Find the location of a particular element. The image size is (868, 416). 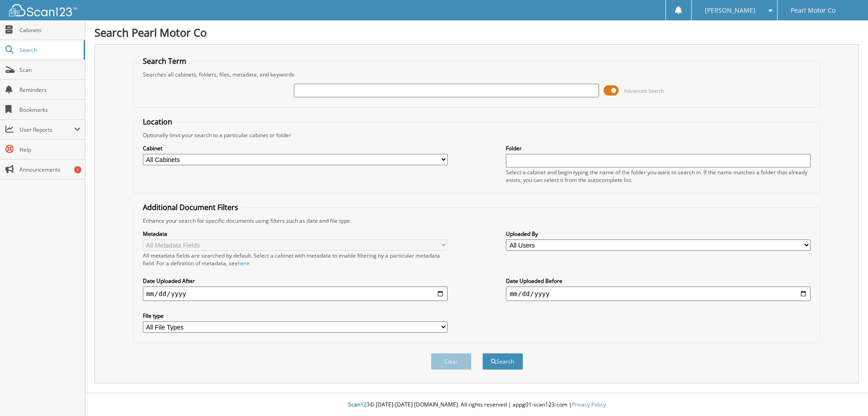

label: Date Uploaded Before is located at coordinates (658, 280).